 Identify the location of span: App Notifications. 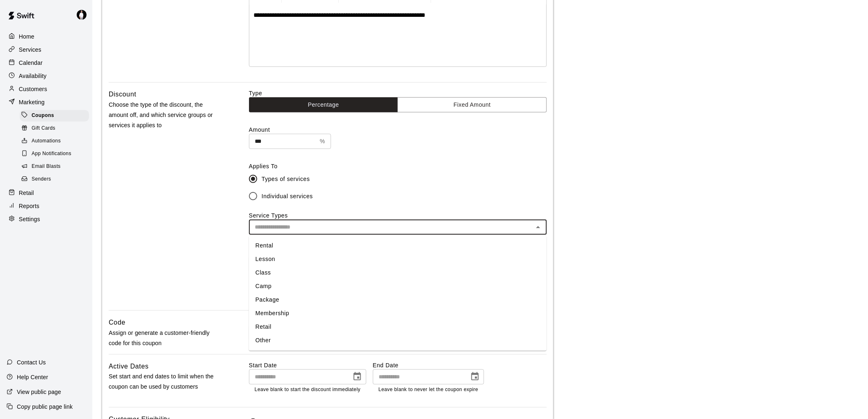
(52, 154).